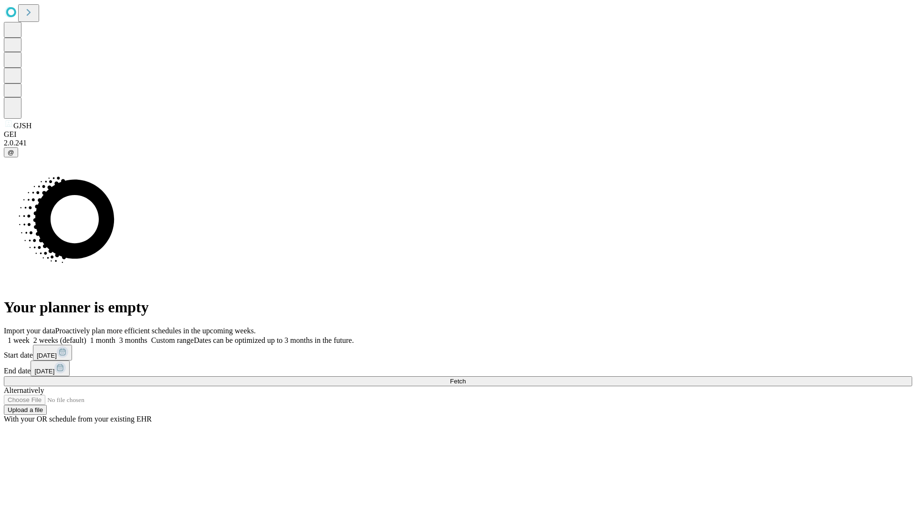 This screenshot has height=515, width=916. I want to click on div: GEI, so click(458, 135).